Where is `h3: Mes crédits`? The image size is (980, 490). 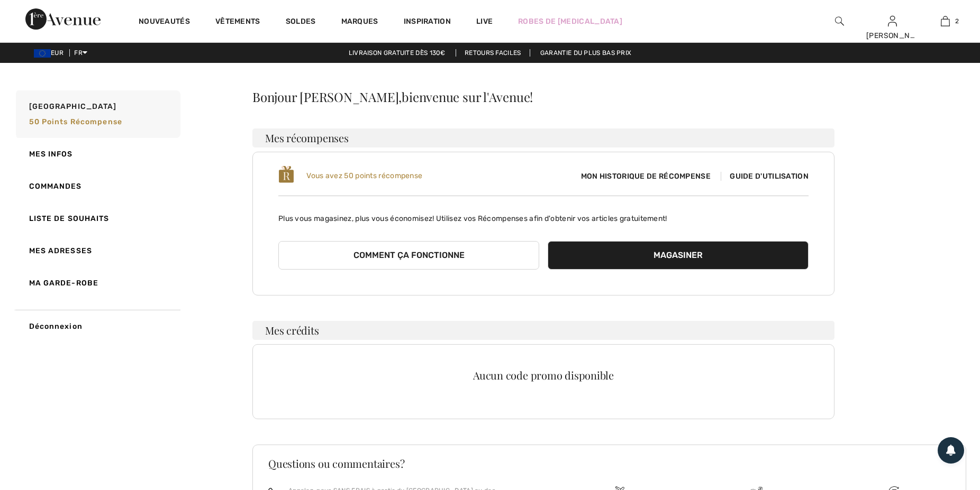
h3: Mes crédits is located at coordinates (544, 331).